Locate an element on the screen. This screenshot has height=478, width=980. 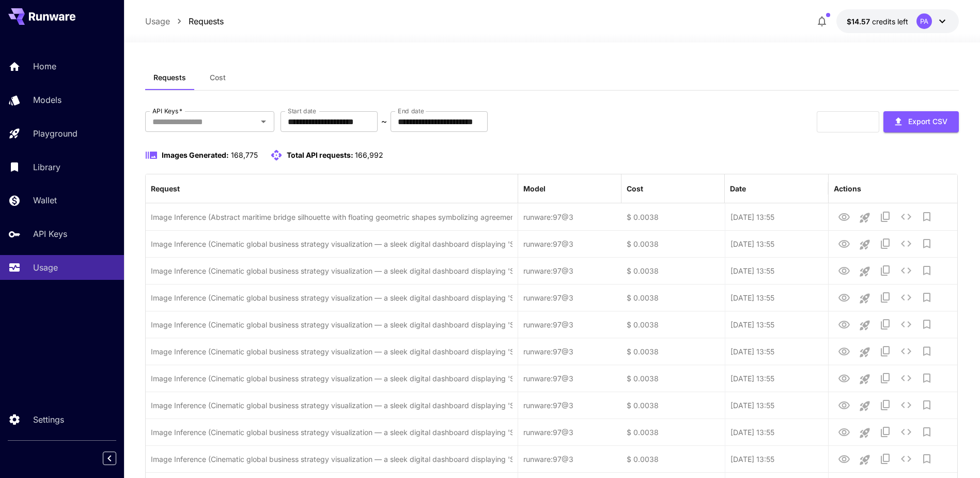
div: Model is located at coordinates (534, 188).